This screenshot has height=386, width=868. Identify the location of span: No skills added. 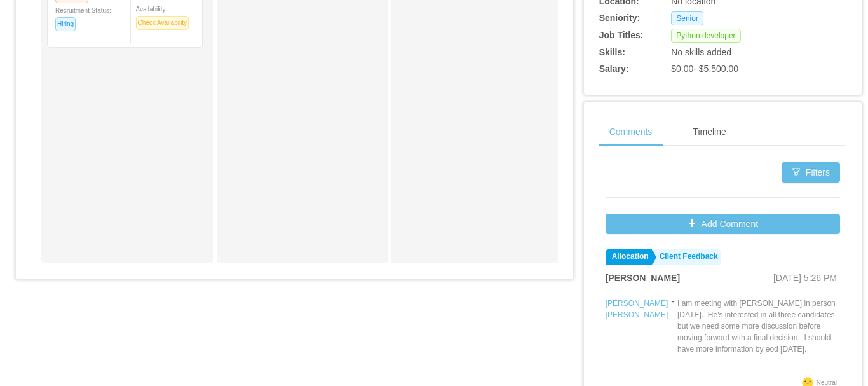
(701, 52).